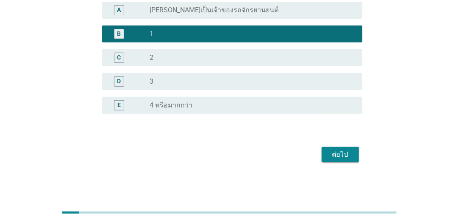 This screenshot has height=223, width=459. I want to click on button: ต่อไป, so click(341, 154).